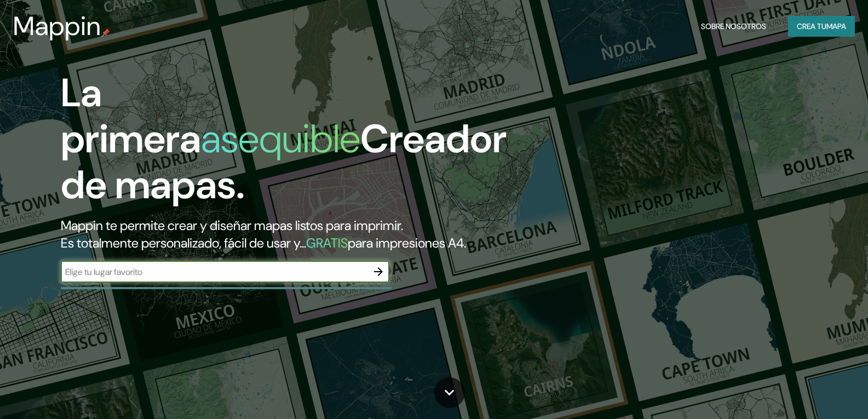 The width and height of the screenshot is (868, 419). Describe the element at coordinates (231, 225) in the screenshot. I see `font: Mappin te permite crear y diseñar mapas listos para imprimir.` at that location.